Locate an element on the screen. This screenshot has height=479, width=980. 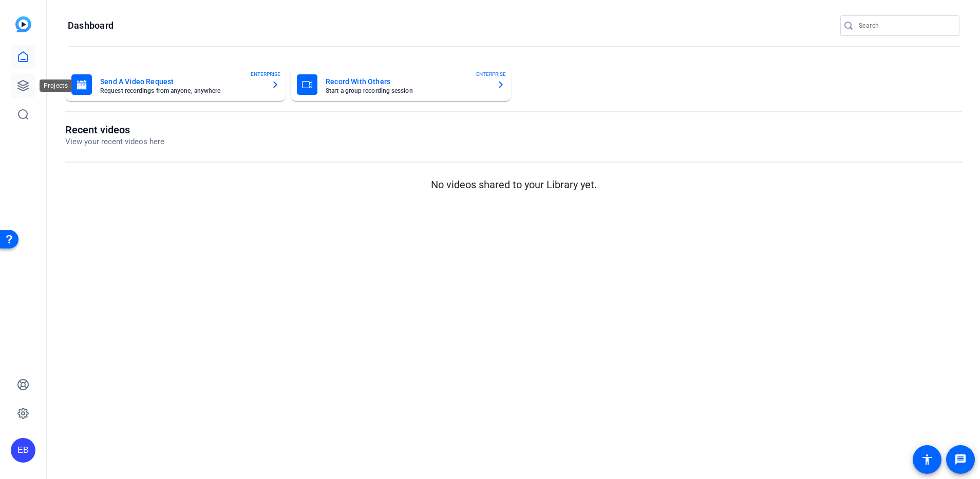
mat-card-title: Send A Video Request is located at coordinates (181, 81).